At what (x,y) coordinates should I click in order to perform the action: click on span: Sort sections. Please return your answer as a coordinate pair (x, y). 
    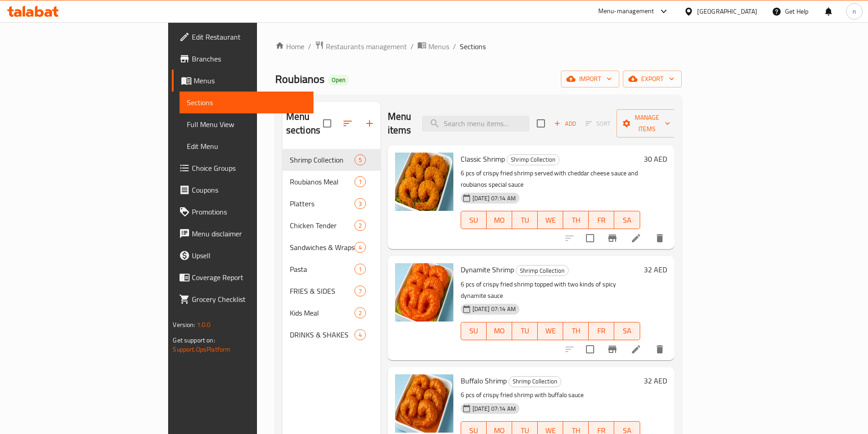
    Looking at the image, I should click on (348, 124).